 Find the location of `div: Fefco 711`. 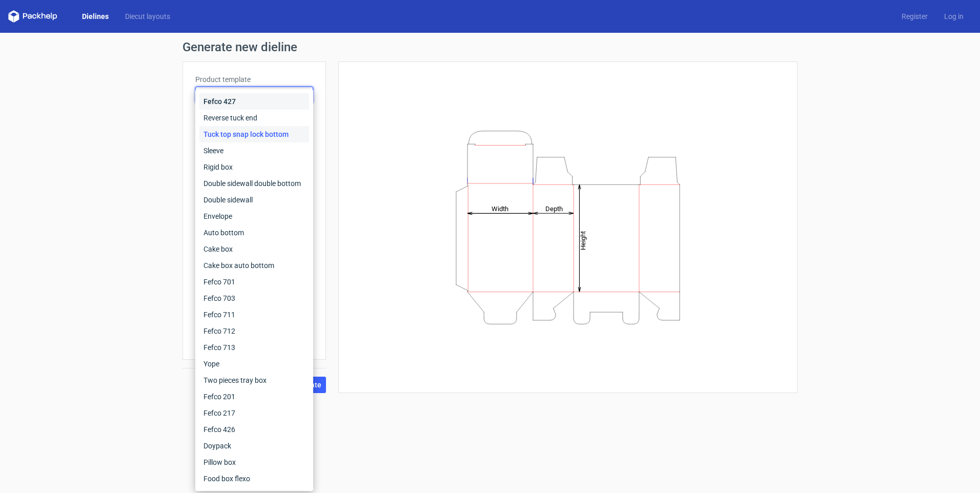

div: Fefco 711 is located at coordinates (254, 314).